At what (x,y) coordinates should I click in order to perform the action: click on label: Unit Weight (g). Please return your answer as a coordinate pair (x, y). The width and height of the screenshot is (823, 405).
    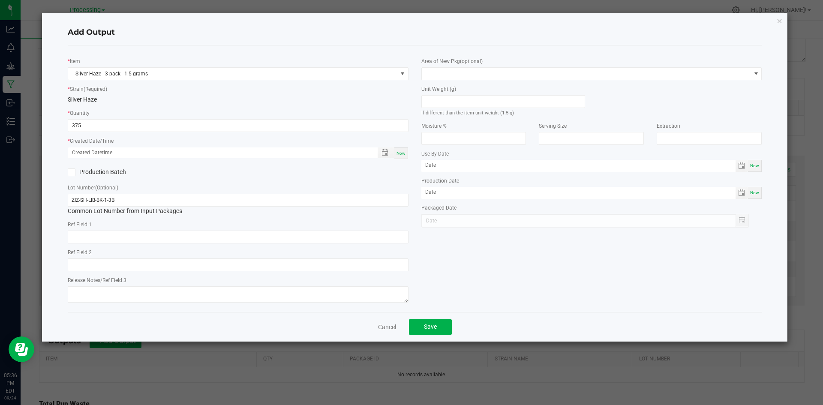
    Looking at the image, I should click on (438, 89).